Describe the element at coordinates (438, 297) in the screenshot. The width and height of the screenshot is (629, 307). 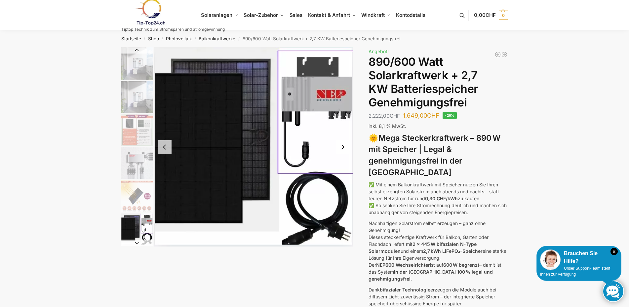
I see `p: Dank erzeugen die Module auch bei diffusem Licht zuverlässig Strom – der integrierte Speicher spe...` at that location.